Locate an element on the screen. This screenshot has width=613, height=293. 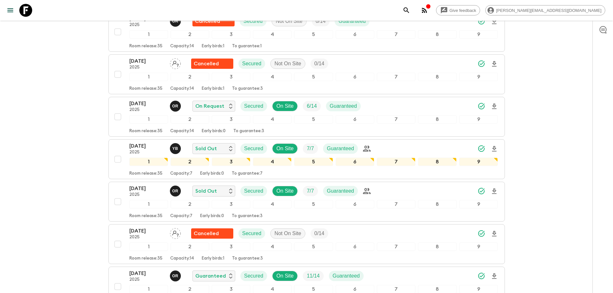
p: 11 / 14 is located at coordinates (313, 276).